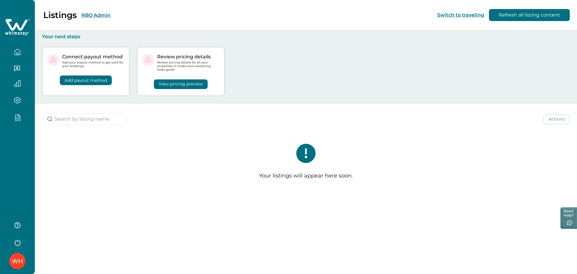 The image size is (577, 274). What do you see at coordinates (85, 119) in the screenshot?
I see `input: Search by listing name` at bounding box center [85, 119].